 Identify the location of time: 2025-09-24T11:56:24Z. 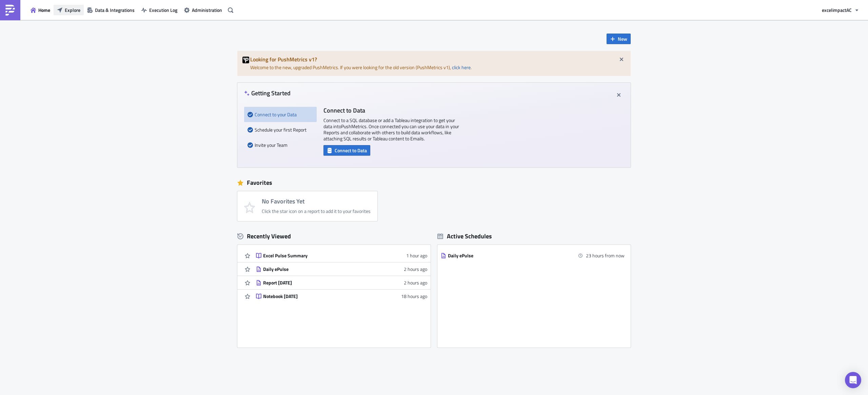
(415, 282).